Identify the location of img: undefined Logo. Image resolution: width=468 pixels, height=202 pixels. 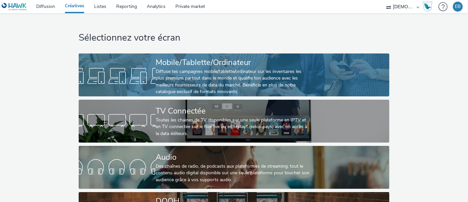
(14, 7).